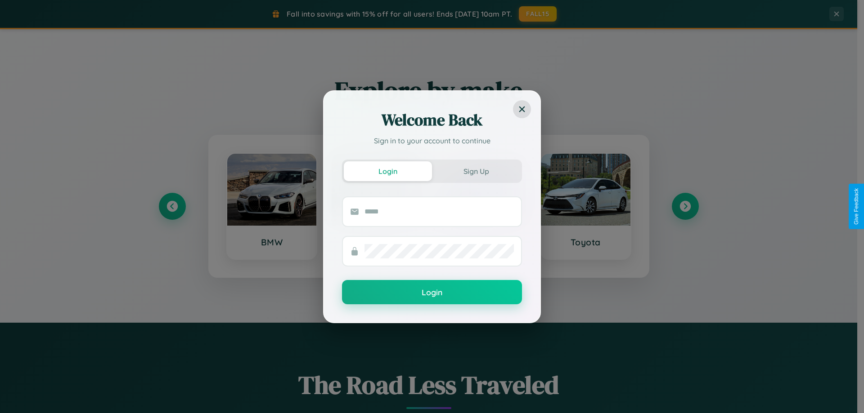 This screenshot has width=864, height=413. Describe the element at coordinates (476, 171) in the screenshot. I see `button: Sign Up` at that location.